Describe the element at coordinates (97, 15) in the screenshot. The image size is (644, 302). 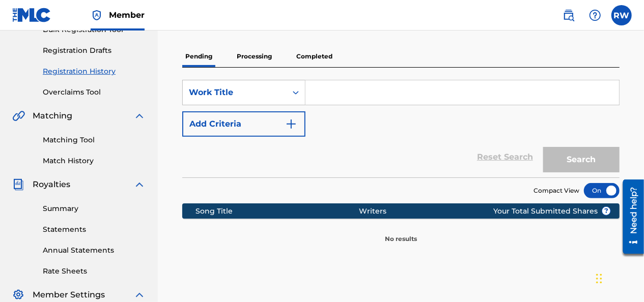
I see `img: Top Rightsholder` at that location.